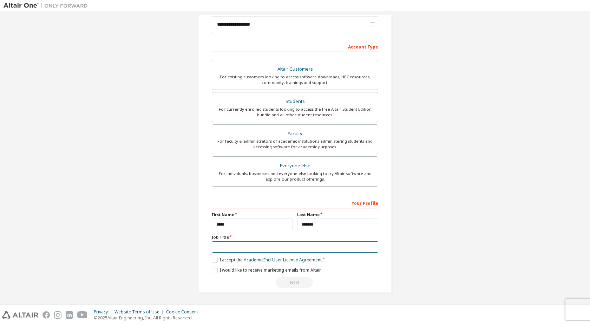 This screenshot has height=325, width=590. Describe the element at coordinates (46, 315) in the screenshot. I see `img: facebook.svg` at that location.